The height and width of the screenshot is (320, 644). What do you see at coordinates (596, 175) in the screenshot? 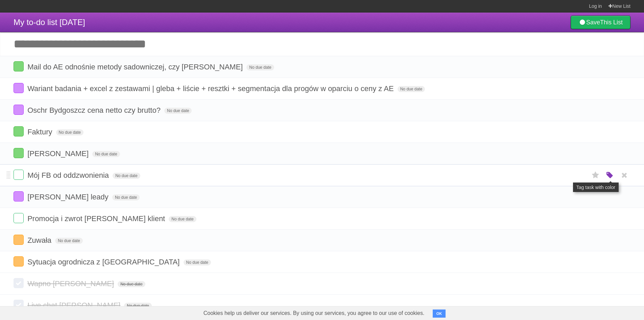
I see `label: Star task` at bounding box center [596, 175].